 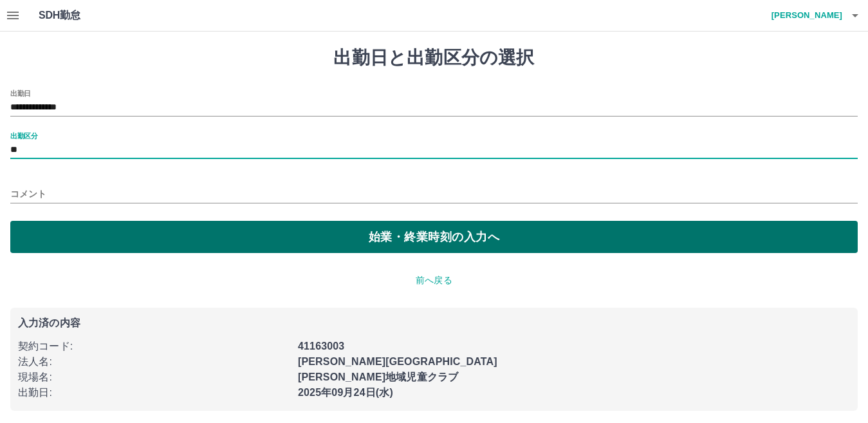 What do you see at coordinates (434, 58) in the screenshot?
I see `h1: 出勤日と出勤区分の選択` at bounding box center [434, 58].